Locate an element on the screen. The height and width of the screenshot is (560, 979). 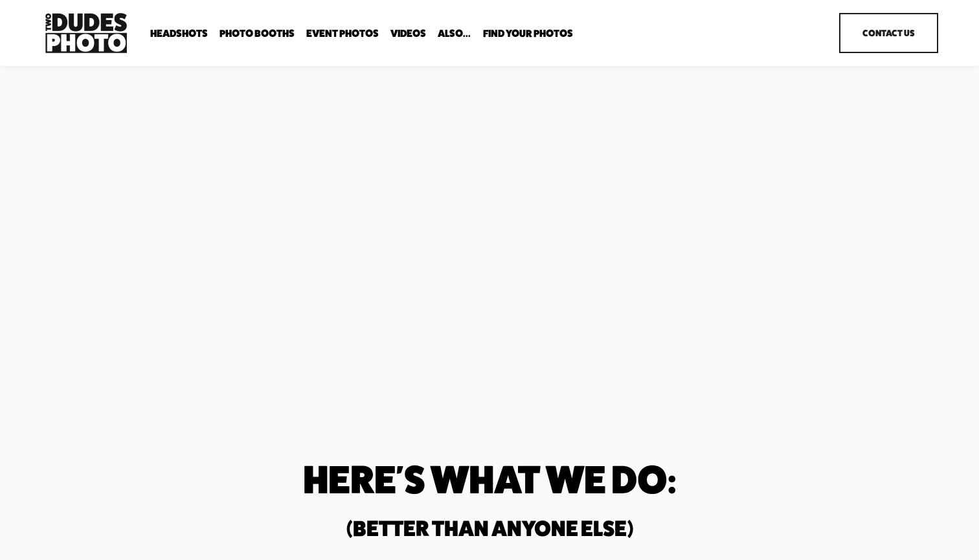
h2: (Better than anyone else) is located at coordinates (490, 528).